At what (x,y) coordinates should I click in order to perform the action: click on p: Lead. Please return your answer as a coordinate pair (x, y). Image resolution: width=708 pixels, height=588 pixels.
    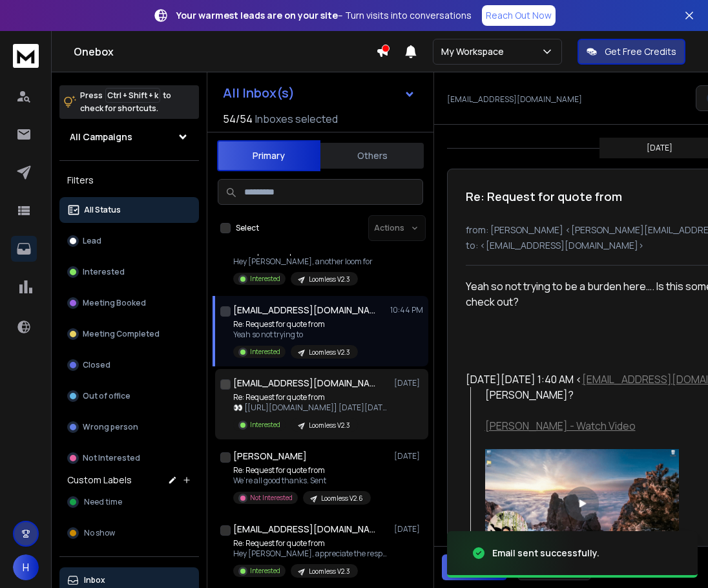
    Looking at the image, I should click on (92, 241).